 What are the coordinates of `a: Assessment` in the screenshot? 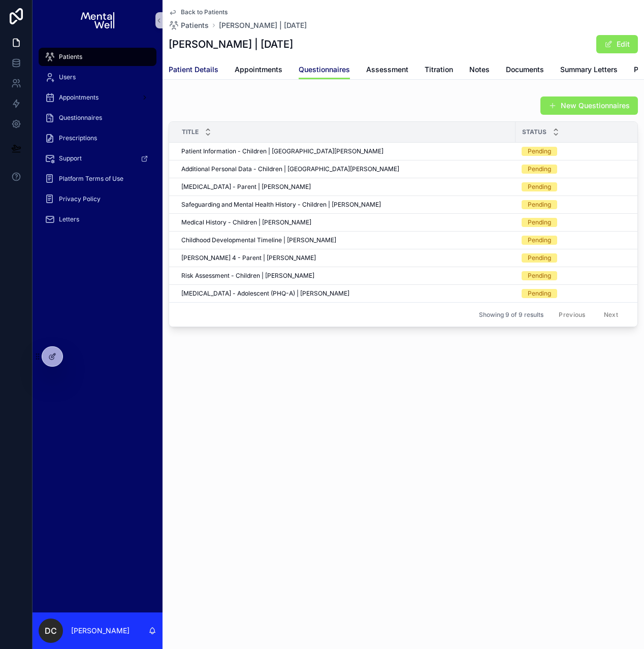 It's located at (387, 70).